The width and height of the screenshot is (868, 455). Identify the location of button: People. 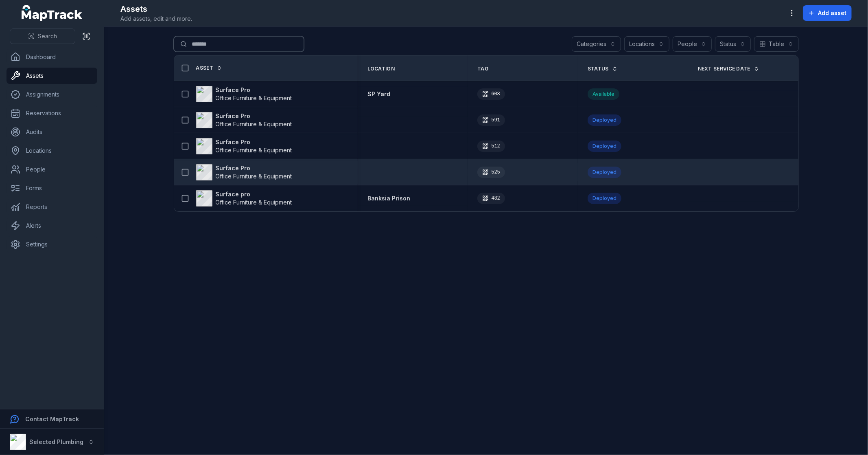
(692, 44).